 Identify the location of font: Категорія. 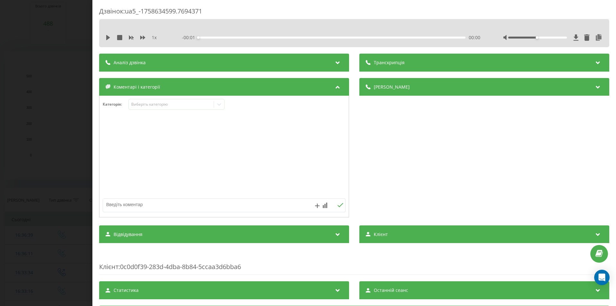
(112, 104).